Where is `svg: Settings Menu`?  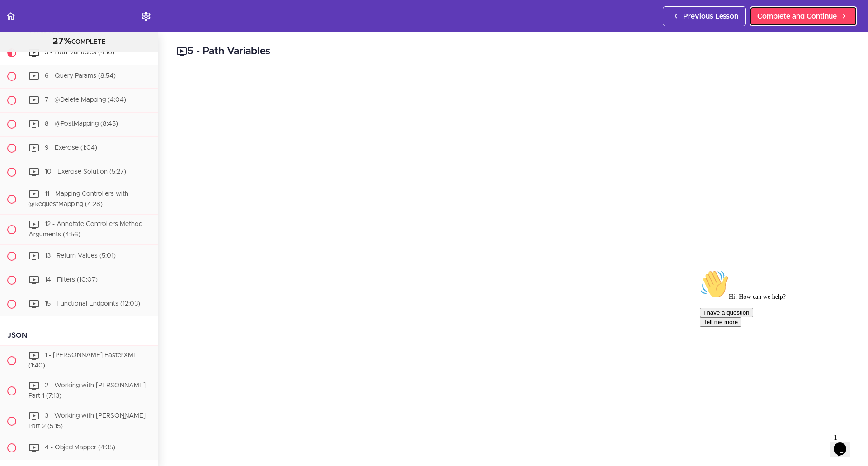
svg: Settings Menu is located at coordinates (146, 16).